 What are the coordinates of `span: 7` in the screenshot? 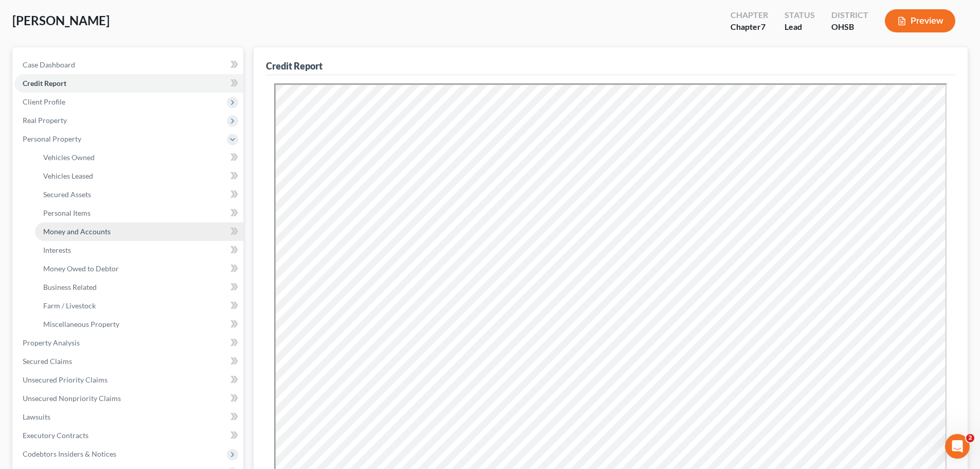 It's located at (763, 26).